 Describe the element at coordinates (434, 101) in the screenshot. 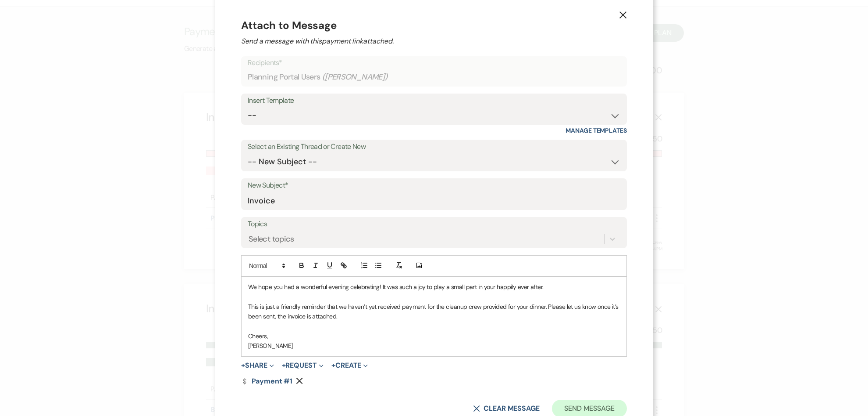

I see `div: Insert Template` at that location.